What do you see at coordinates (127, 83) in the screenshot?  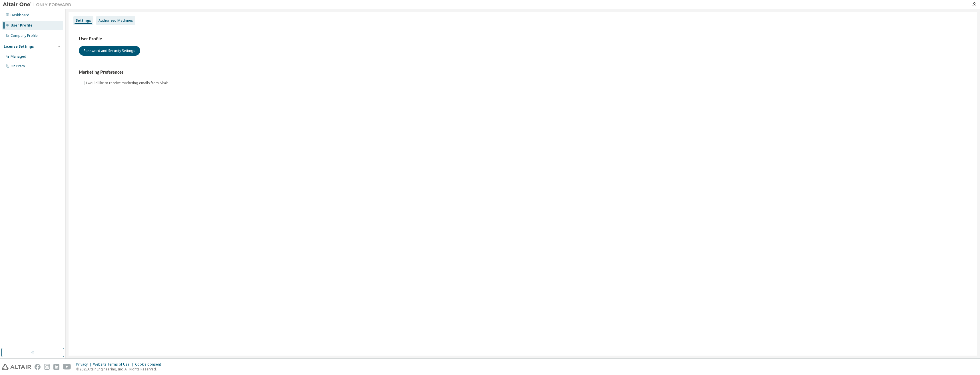 I see `label: I would like to receive marketing emails from Altair` at bounding box center [127, 83].